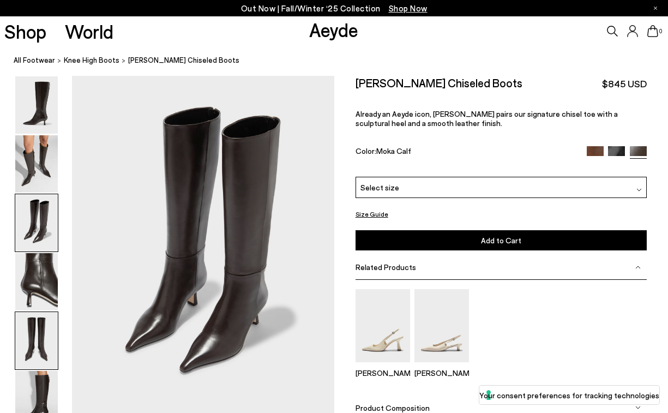  I want to click on span: 0, so click(661, 31).